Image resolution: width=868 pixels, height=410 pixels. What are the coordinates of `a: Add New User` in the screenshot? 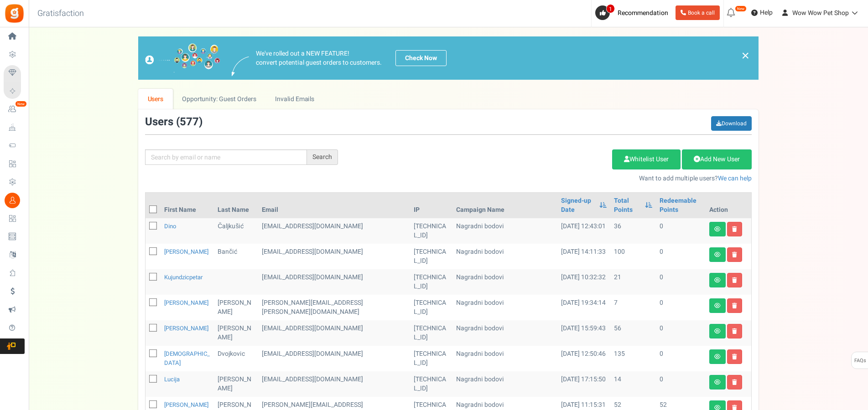 It's located at (716, 159).